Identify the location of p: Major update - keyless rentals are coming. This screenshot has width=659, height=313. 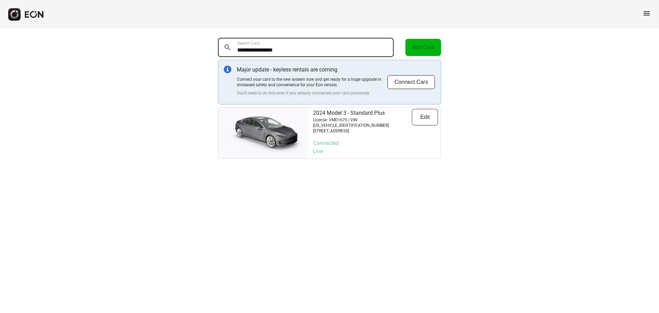
(312, 70).